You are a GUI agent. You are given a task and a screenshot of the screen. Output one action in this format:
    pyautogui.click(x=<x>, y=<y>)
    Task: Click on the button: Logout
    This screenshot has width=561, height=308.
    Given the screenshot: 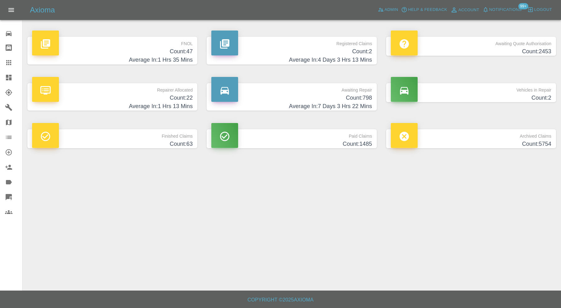 What is the action you would take?
    pyautogui.click(x=539, y=10)
    